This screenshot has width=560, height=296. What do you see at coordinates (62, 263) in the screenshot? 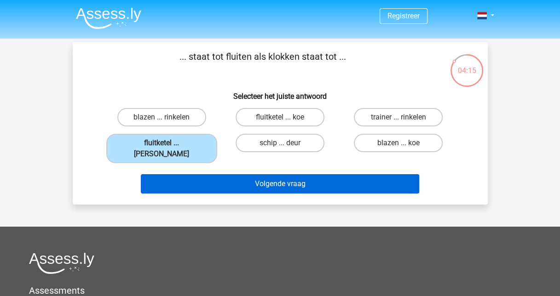
I see `img: Assessly logo` at bounding box center [62, 263].